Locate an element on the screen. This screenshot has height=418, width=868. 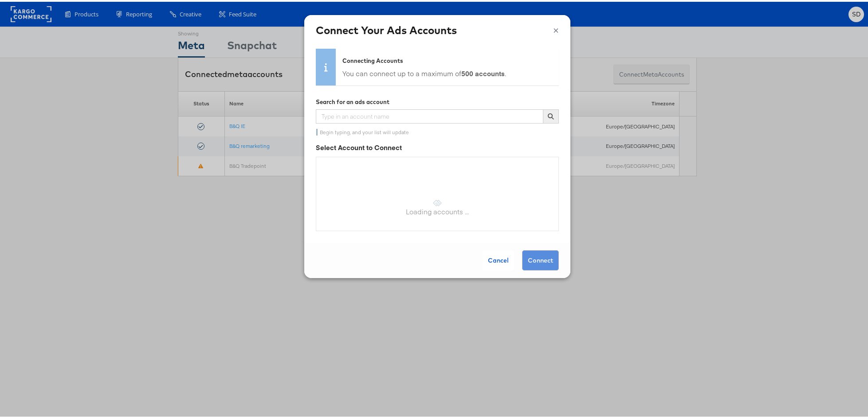
input: Type in an account name is located at coordinates (429, 114).